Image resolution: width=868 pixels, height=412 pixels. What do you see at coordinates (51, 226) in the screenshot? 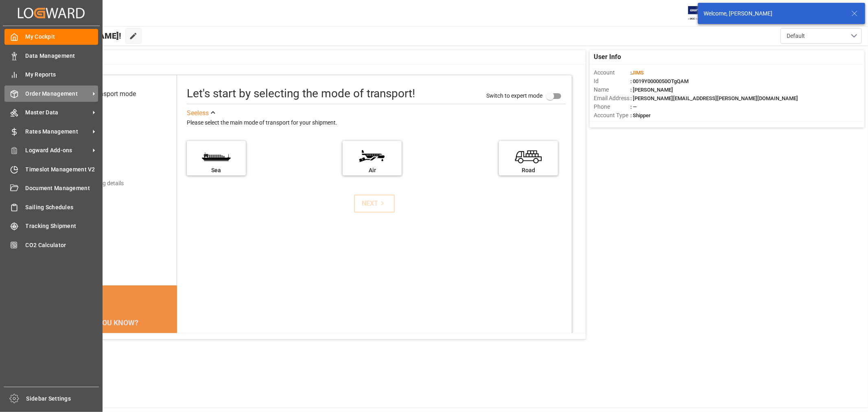
I see `a: Tracking Shipment` at bounding box center [51, 226].